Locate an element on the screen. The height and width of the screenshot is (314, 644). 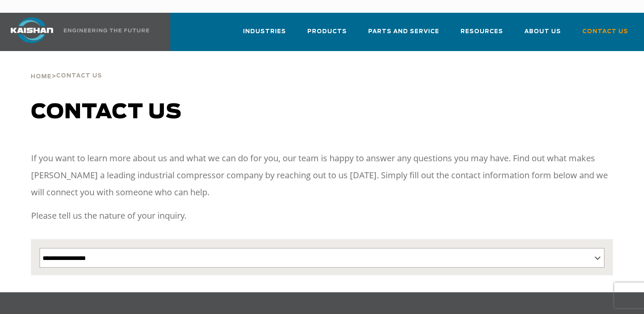
span: Industries is located at coordinates (264, 31).